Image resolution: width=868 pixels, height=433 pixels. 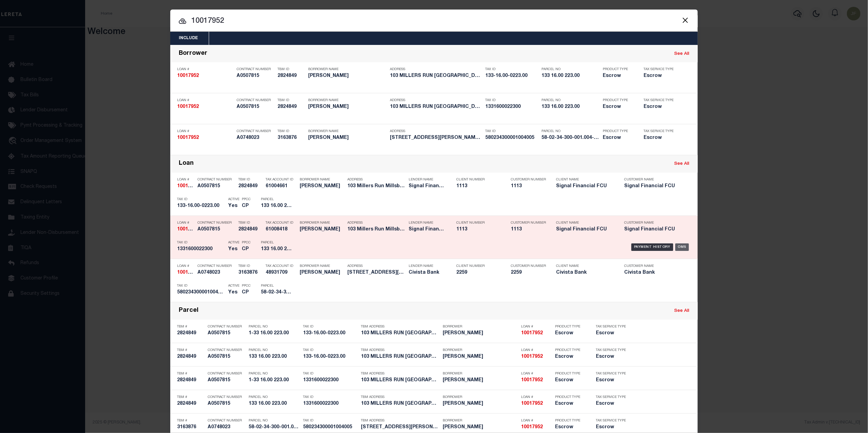 What do you see at coordinates (653, 186) in the screenshot?
I see `h5: Signal Financial FCU` at bounding box center [653, 186].